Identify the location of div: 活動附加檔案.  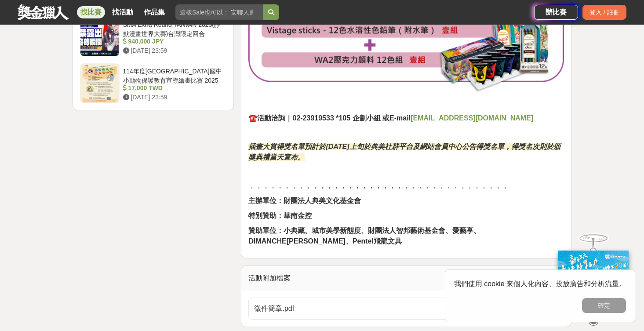
(406, 278).